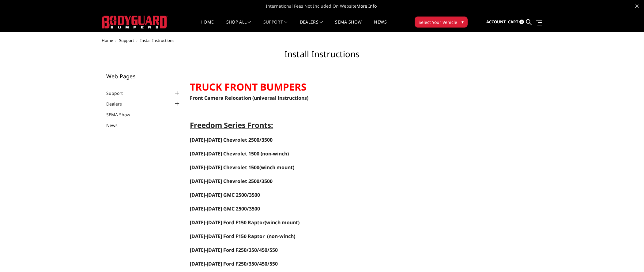  What do you see at coordinates (157, 41) in the screenshot?
I see `span: Install Instructions` at bounding box center [157, 41].